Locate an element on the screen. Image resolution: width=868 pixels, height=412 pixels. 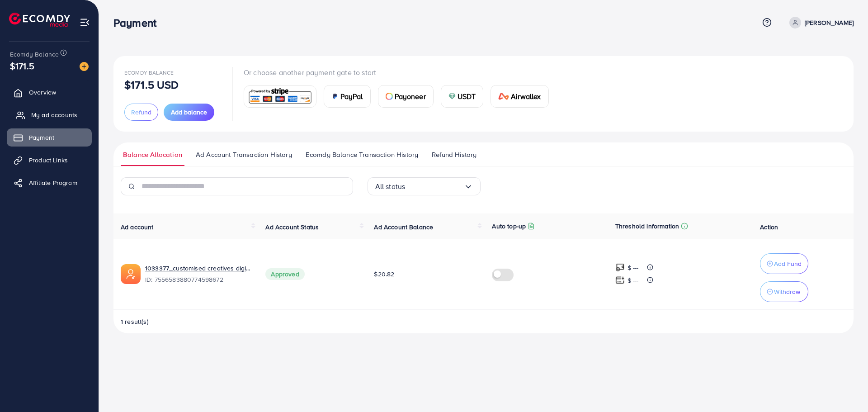
span: Airwallex is located at coordinates (526, 96).